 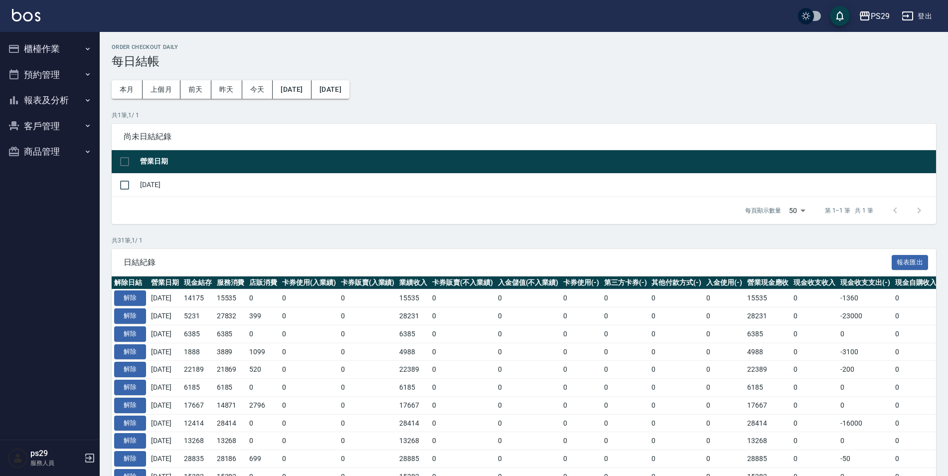 What do you see at coordinates (231, 459) in the screenshot?
I see `td: 28186` at bounding box center [231, 459].